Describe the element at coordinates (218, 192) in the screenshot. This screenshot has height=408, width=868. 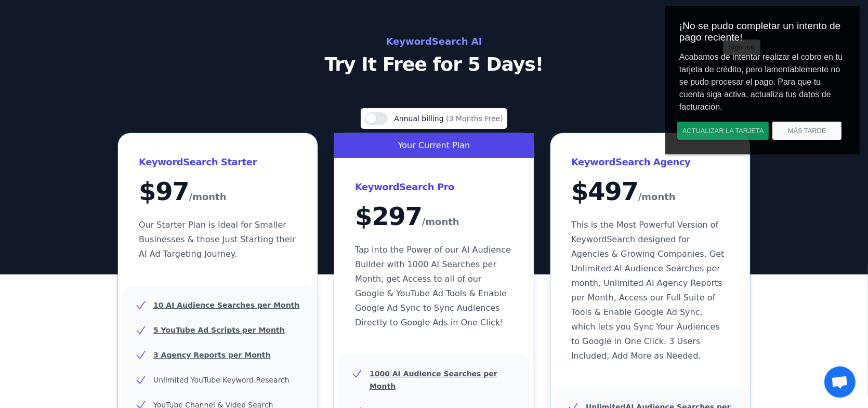
I see `div: $ 97` at that location.